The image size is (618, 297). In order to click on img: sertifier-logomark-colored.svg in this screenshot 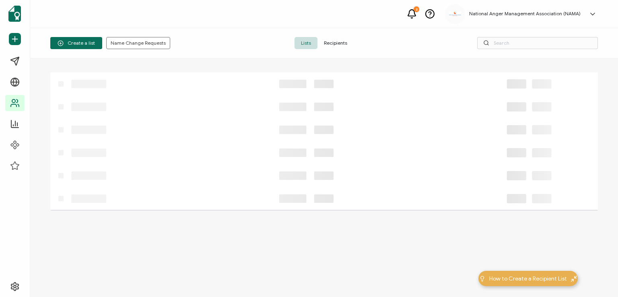, I will do `click(14, 14)`.